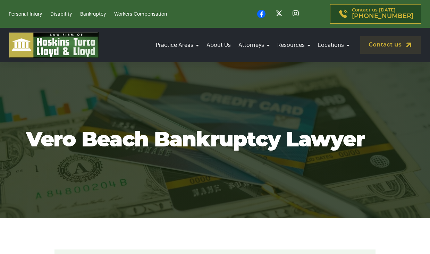  What do you see at coordinates (294, 45) in the screenshot?
I see `a: Resources` at bounding box center [294, 45].